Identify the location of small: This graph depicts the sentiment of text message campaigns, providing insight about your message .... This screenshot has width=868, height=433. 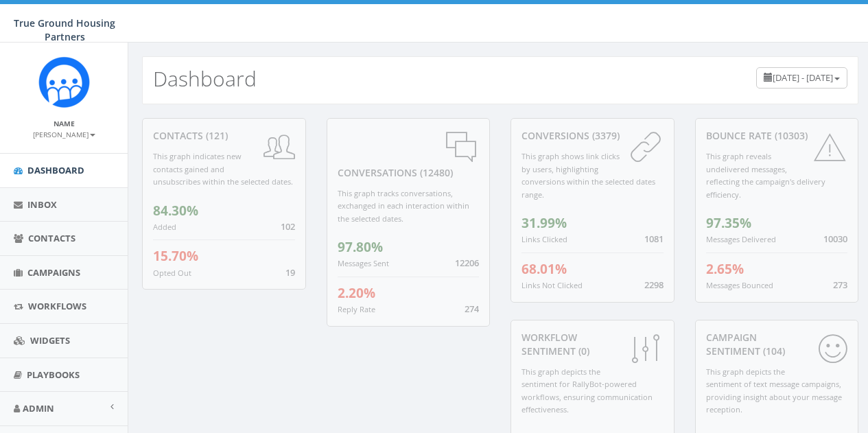
(774, 390).